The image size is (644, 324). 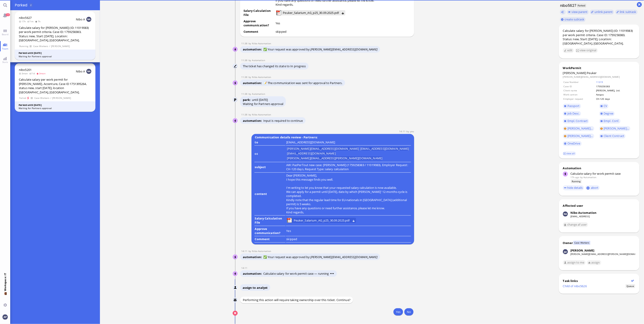 I want to click on td: 1759258383, so click(x=615, y=86).